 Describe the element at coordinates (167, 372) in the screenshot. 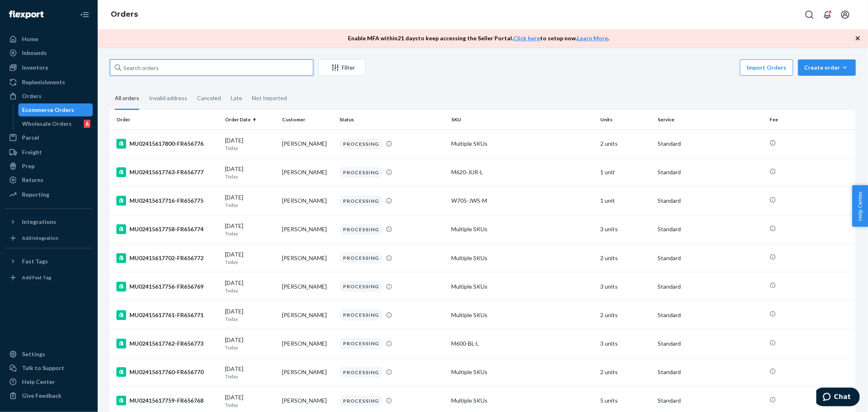

I see `div: MU02415617760-FR656770` at that location.